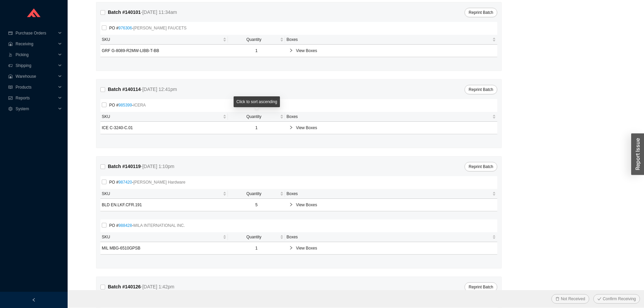 The height and width of the screenshot is (308, 644). Describe the element at coordinates (36, 33) in the screenshot. I see `span: Purchase Orders` at that location.